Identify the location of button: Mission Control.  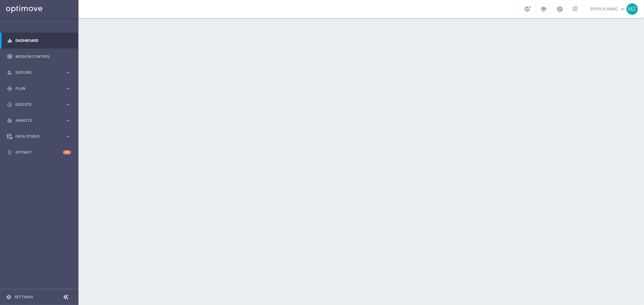
(39, 56).